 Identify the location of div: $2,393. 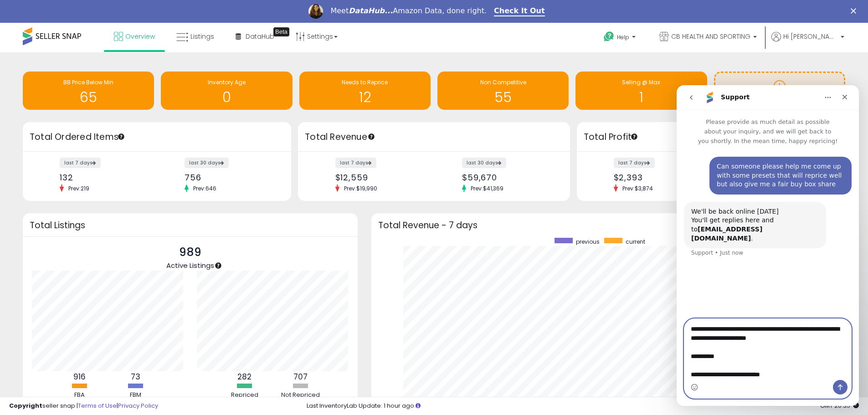
(659, 177).